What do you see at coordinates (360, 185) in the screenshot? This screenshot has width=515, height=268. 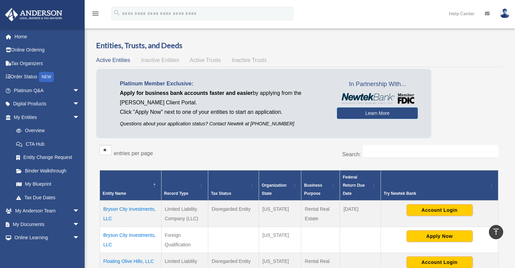 I see `th: Federal Return Due Date: Activate to sort` at bounding box center [360, 185].